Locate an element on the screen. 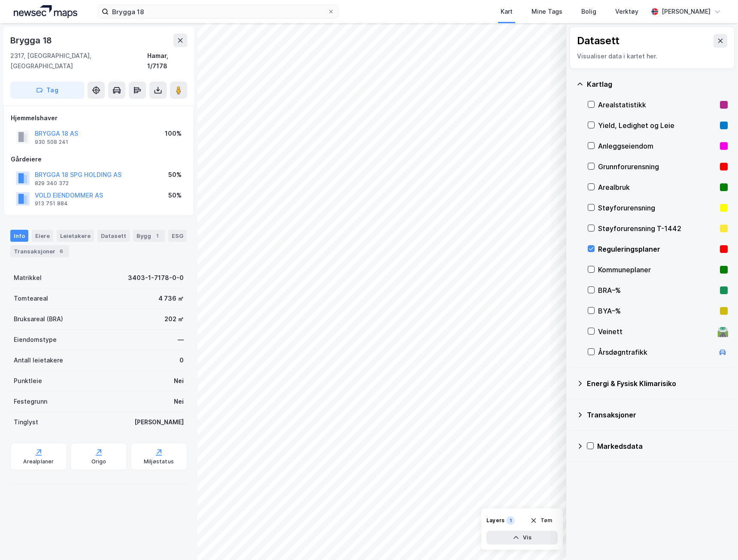 The image size is (738, 560). div: Arealplaner is located at coordinates (38, 462).